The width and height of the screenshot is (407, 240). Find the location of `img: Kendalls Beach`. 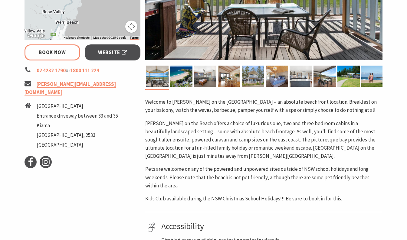

img: Kendalls Beach is located at coordinates (372, 76).